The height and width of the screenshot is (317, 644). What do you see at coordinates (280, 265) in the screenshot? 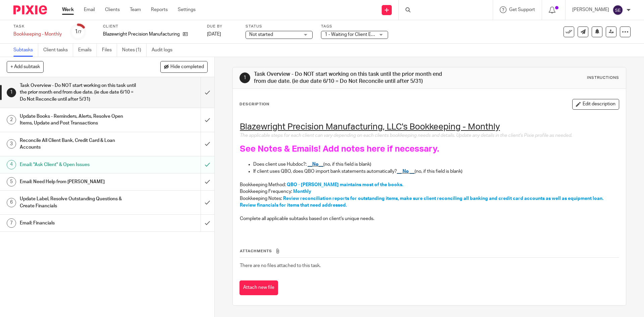
I see `span: There are no files attached to this task.` at bounding box center [280, 265].